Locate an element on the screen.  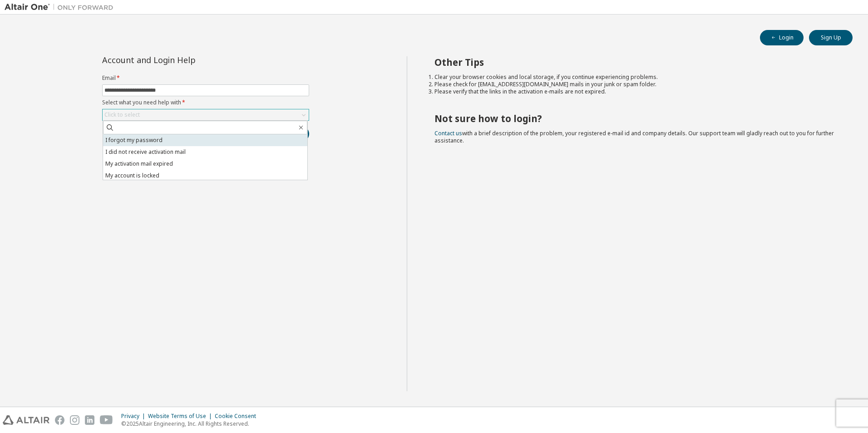
img: youtube.svg is located at coordinates (106, 420).